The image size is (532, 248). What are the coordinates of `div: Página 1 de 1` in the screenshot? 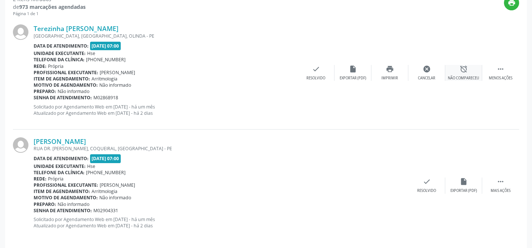 It's located at (49, 14).